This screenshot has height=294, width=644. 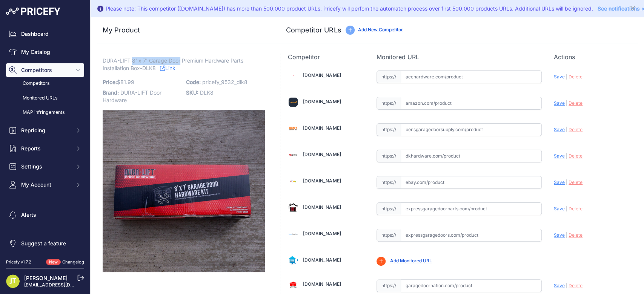 I want to click on a: Competitors, so click(x=45, y=83).